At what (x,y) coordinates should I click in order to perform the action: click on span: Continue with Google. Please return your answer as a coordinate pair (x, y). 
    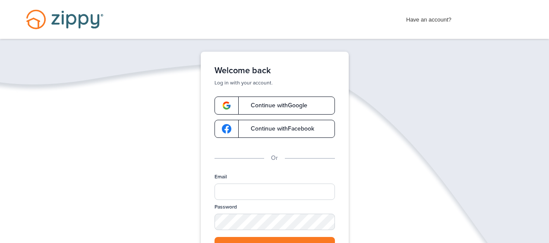
    Looking at the image, I should click on (275, 106).